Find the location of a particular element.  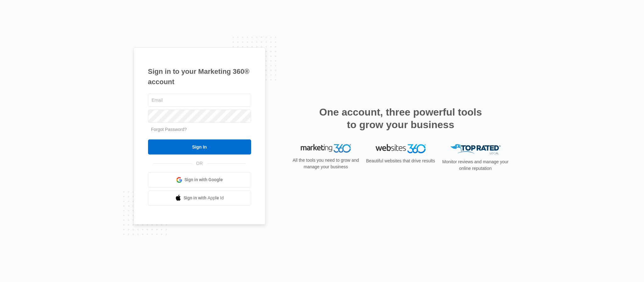

img: Top Rated Local is located at coordinates (476, 149).